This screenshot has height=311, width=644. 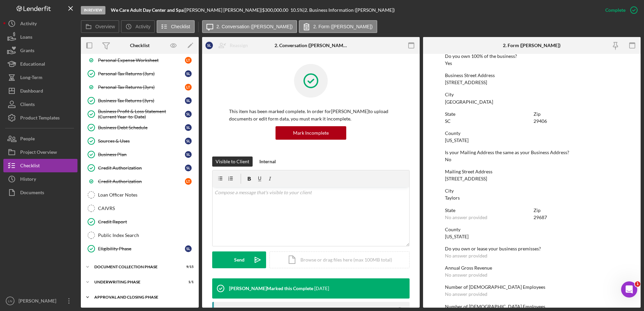 What do you see at coordinates (31, 92) in the screenshot?
I see `div: Dashboard` at bounding box center [31, 92].